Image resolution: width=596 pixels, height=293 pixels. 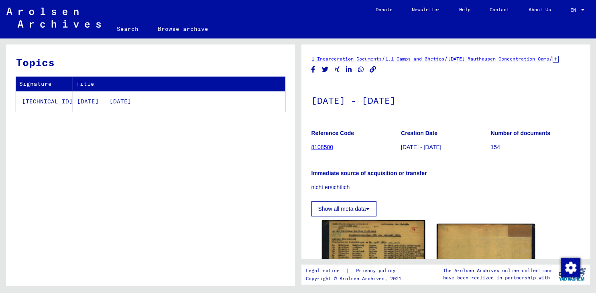 I want to click on b: Number of documents, so click(x=520, y=133).